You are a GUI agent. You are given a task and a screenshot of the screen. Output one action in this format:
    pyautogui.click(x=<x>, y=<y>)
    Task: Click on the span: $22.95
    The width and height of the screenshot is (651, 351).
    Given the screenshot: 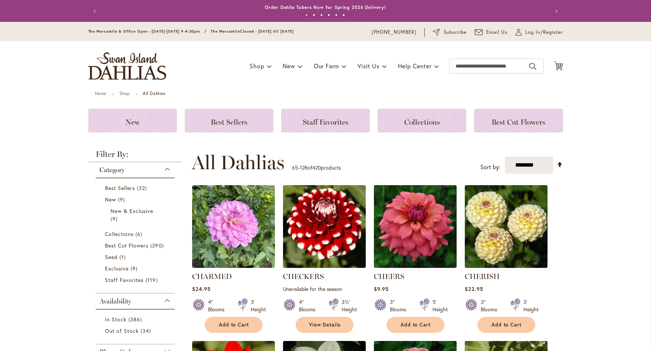 What is the action you would take?
    pyautogui.click(x=474, y=289)
    